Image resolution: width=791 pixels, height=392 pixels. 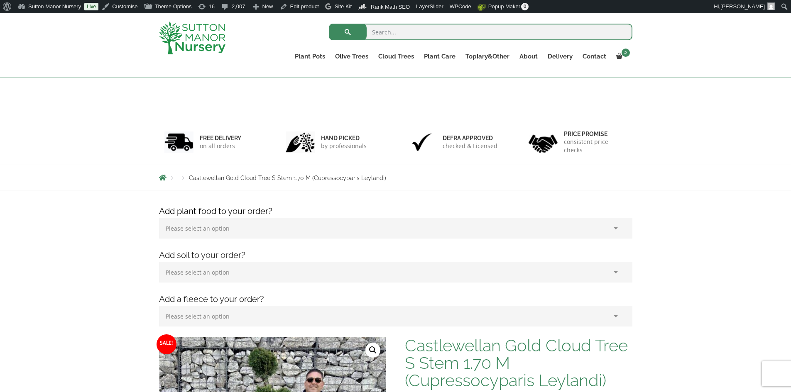 What do you see at coordinates (560, 56) in the screenshot?
I see `a: Delivery` at bounding box center [560, 56].